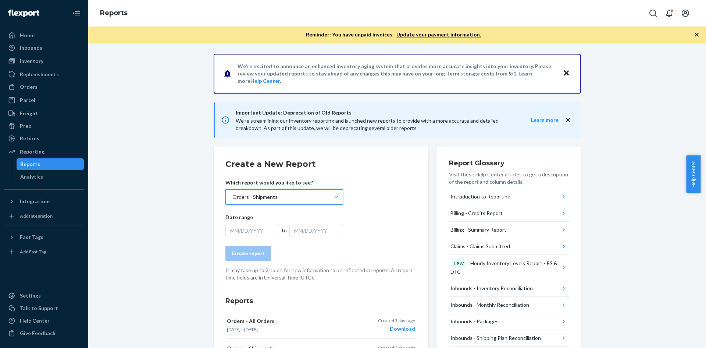 Image resolution: width=706 pixels, height=348 pixels. I want to click on div: Talk to Support, so click(39, 308).